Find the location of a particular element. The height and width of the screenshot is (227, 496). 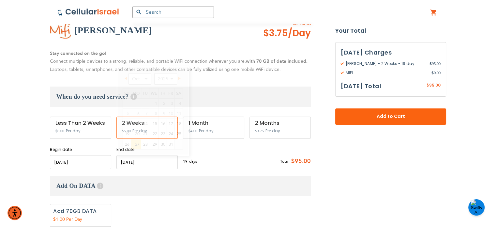

a: 15 is located at coordinates (154, 124).